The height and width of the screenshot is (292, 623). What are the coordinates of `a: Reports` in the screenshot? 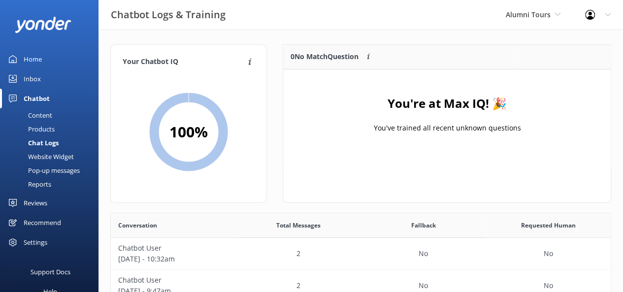 It's located at (52, 184).